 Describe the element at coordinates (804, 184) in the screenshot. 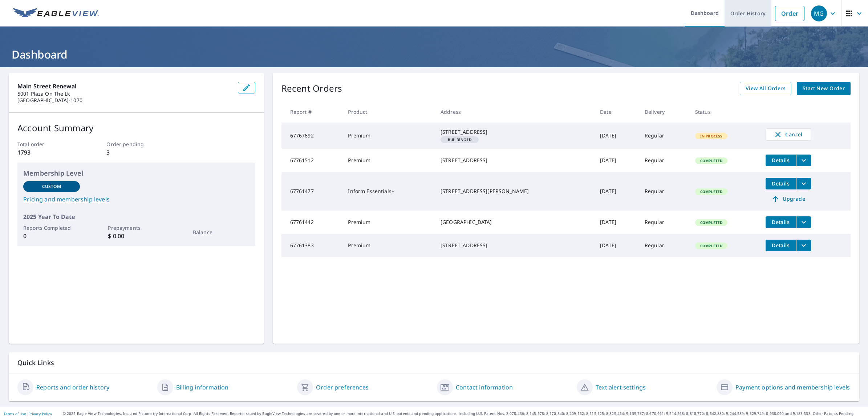

I see `button: filesDropdownBtn-67761477` at that location.